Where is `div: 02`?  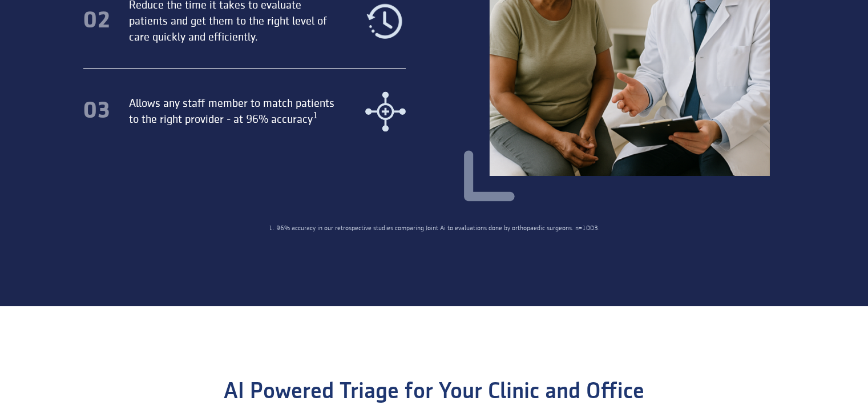 div: 02 is located at coordinates (97, 21).